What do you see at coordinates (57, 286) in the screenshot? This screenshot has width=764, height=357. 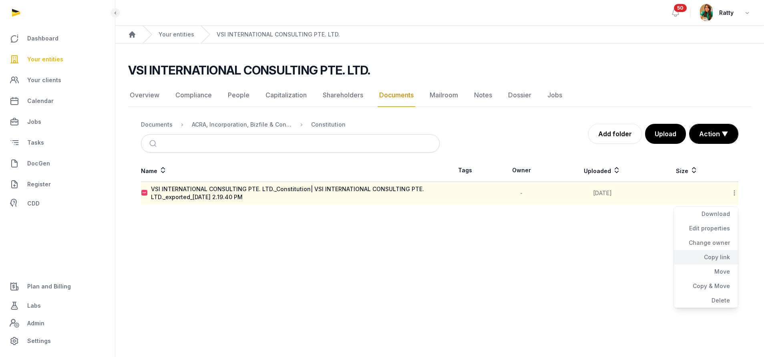 I see `a: Plan and Billing` at bounding box center [57, 286].